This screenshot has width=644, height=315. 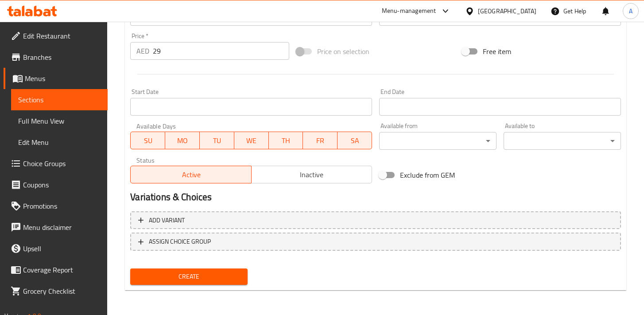 What do you see at coordinates (148, 140) in the screenshot?
I see `span: SU` at bounding box center [148, 140].